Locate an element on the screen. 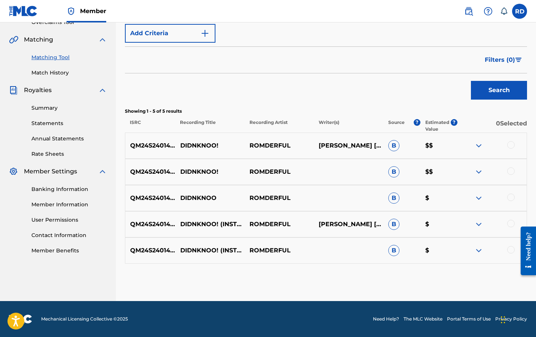 The image size is (536, 337). a: Matching Tool is located at coordinates (69, 57).